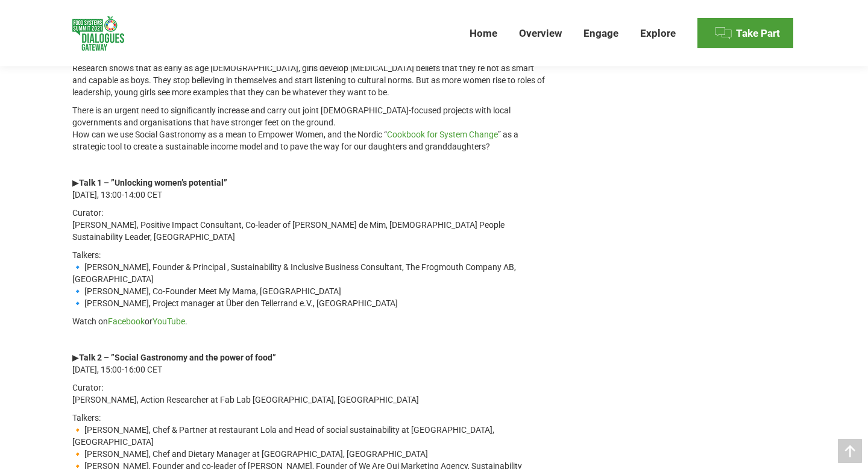  What do you see at coordinates (153, 183) in the screenshot?
I see `strong: Talk 1 – ”Unlocking women’s potential”` at bounding box center [153, 183].